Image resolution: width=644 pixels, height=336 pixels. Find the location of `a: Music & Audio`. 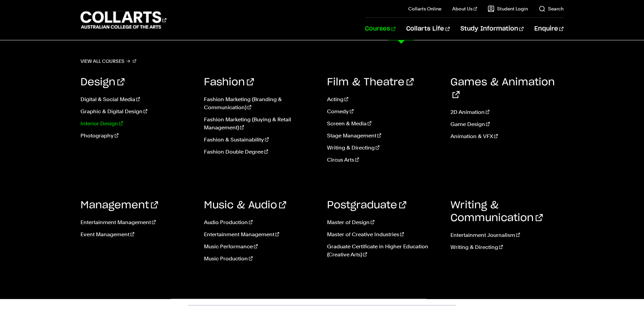

a: Music & Audio is located at coordinates (245, 205).